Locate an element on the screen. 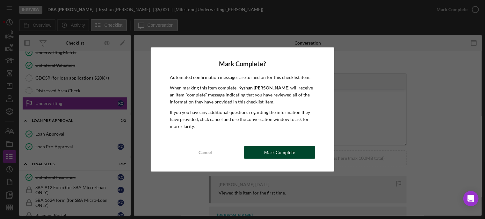  button: Cancel is located at coordinates (205, 153).